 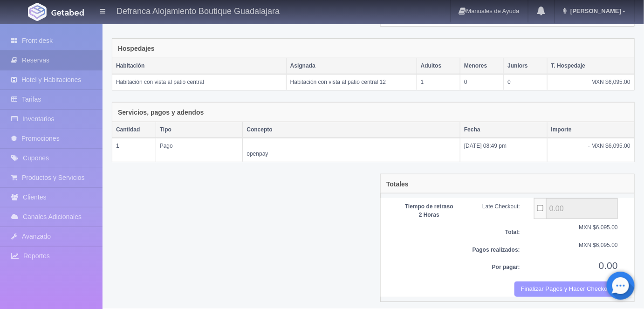 I want to click on td: MXN $6,095.00, so click(x=591, y=82).